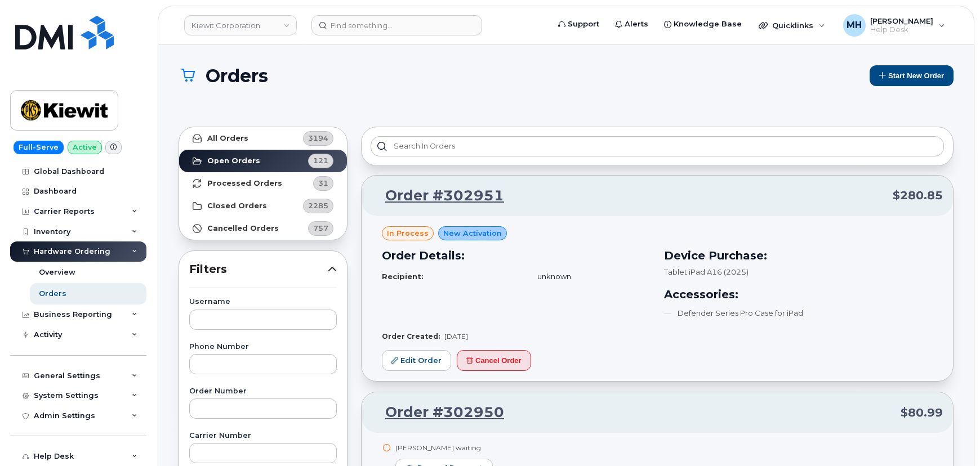 This screenshot has width=980, height=466. Describe the element at coordinates (263, 302) in the screenshot. I see `label: Username` at that location.